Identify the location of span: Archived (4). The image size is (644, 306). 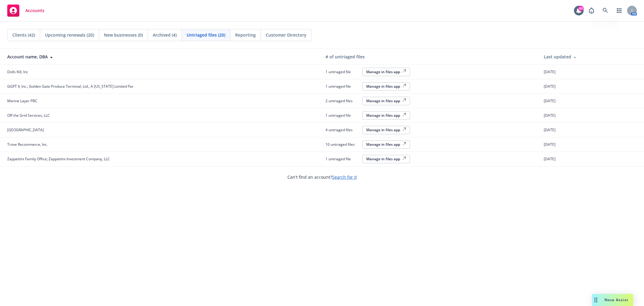
(164, 35).